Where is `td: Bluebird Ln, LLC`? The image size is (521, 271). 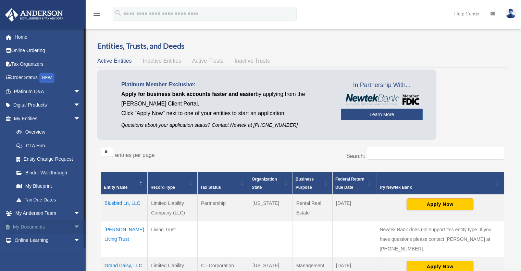
td: Bluebird Ln, LLC is located at coordinates (124, 208).